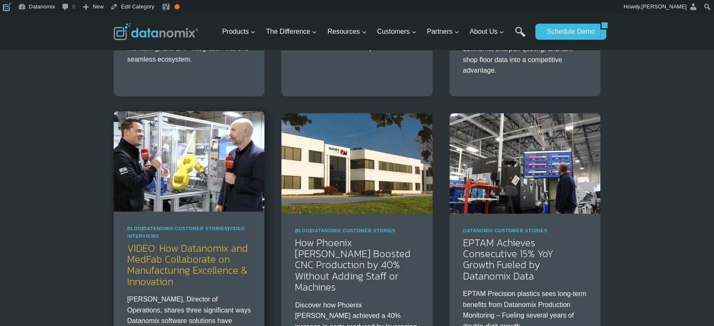  What do you see at coordinates (292, 32) in the screenshot?
I see `span: The Difference` at bounding box center [292, 32].